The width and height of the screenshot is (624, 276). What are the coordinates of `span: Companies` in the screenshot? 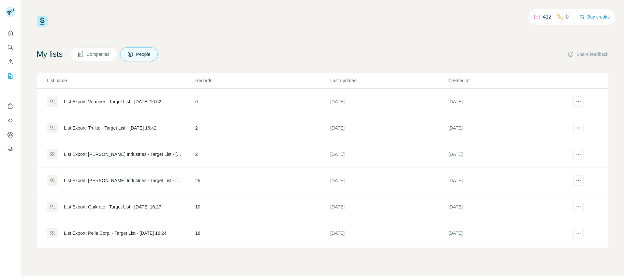 It's located at (98, 54).